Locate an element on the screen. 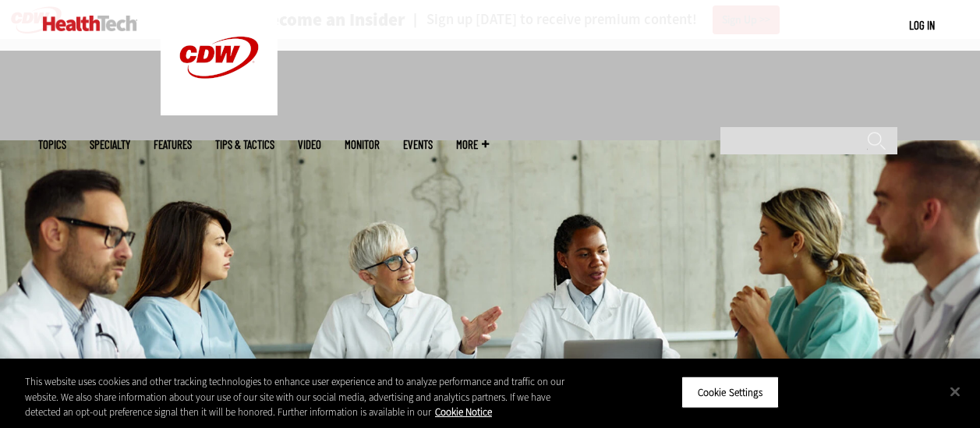 Image resolution: width=980 pixels, height=428 pixels. button: Cookie Settings is located at coordinates (729, 392).